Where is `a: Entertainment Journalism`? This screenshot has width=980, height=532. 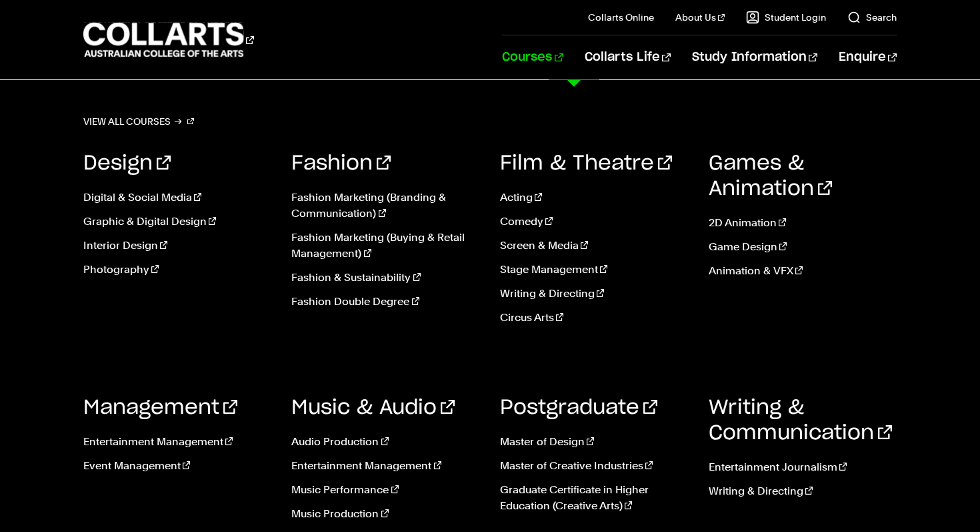
a: Entertainment Journalism is located at coordinates (803, 467).